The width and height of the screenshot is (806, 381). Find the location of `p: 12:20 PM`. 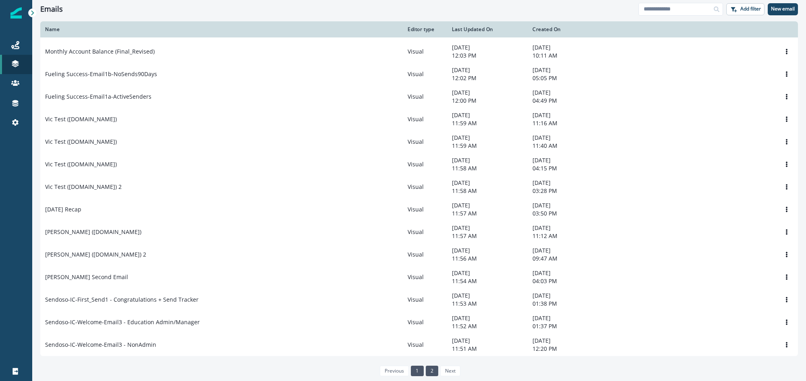

p: 12:20 PM is located at coordinates (568, 349).